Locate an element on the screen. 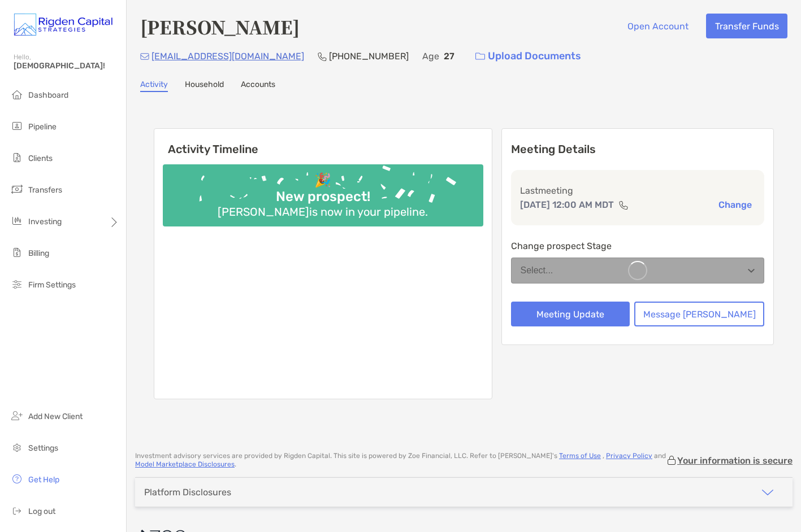 The width and height of the screenshot is (801, 532). img: button icon is located at coordinates (480, 57).